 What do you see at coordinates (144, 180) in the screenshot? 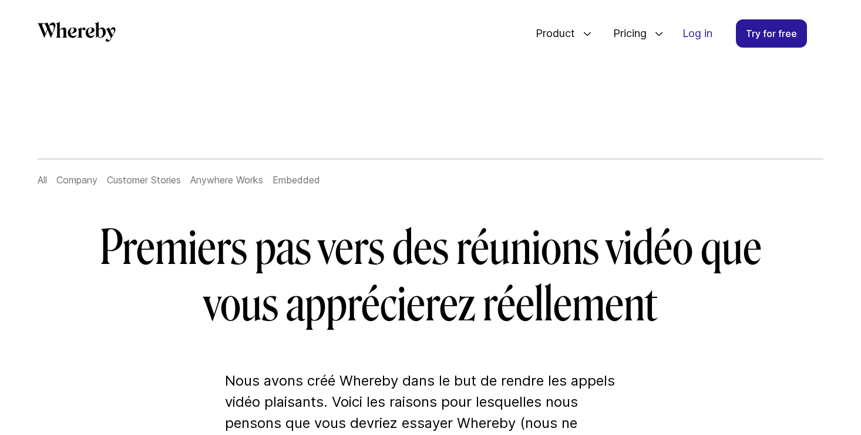
I see `a: Customer Stories` at bounding box center [144, 180].